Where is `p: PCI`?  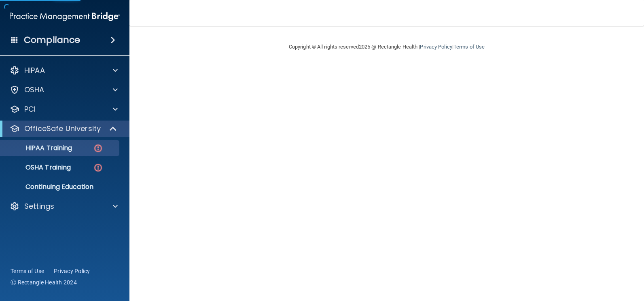
p: PCI is located at coordinates (30, 109).